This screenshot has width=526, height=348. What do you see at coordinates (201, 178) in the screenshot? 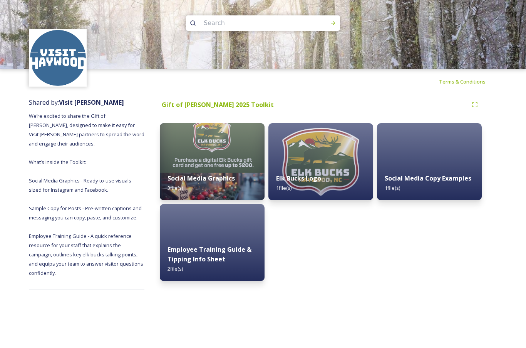
I see `strong: Social Media Graphics` at bounding box center [201, 178].